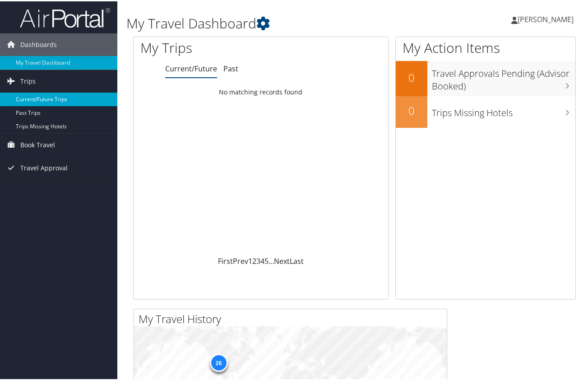  I want to click on td: No matching records found, so click(261, 91).